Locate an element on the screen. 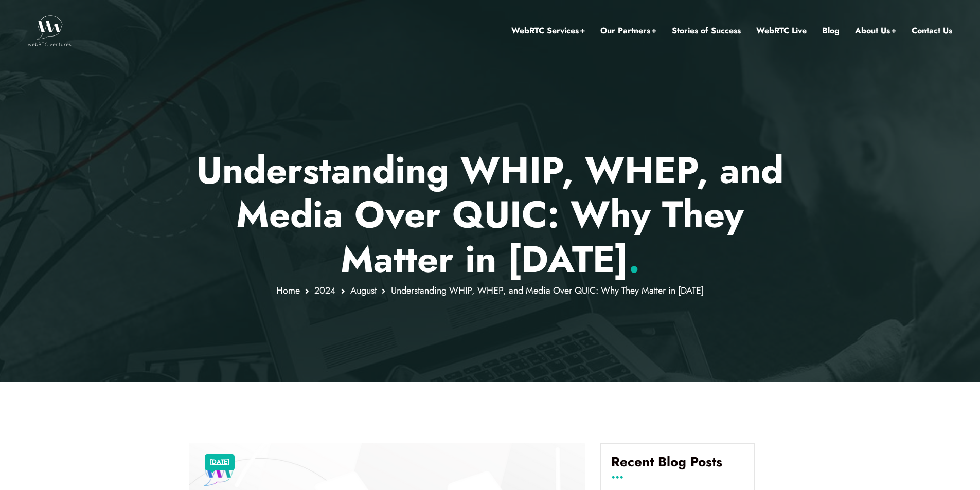  span: Home is located at coordinates (288, 291).